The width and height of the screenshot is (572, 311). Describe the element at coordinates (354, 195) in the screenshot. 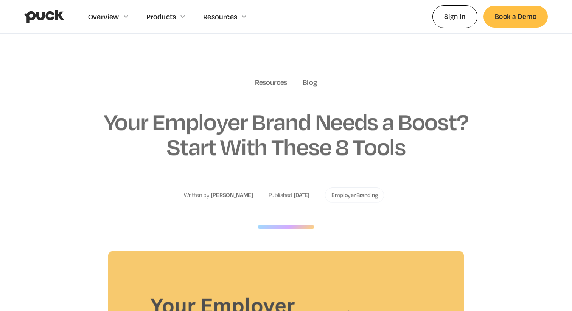

I see `div: Employer Branding` at that location.